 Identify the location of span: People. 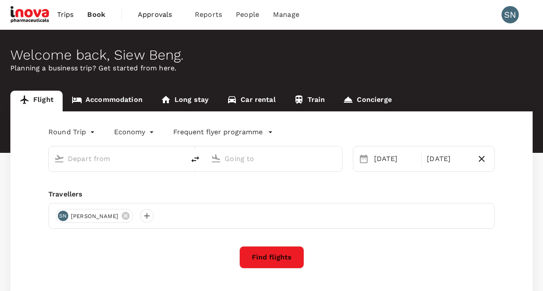
(248, 15).